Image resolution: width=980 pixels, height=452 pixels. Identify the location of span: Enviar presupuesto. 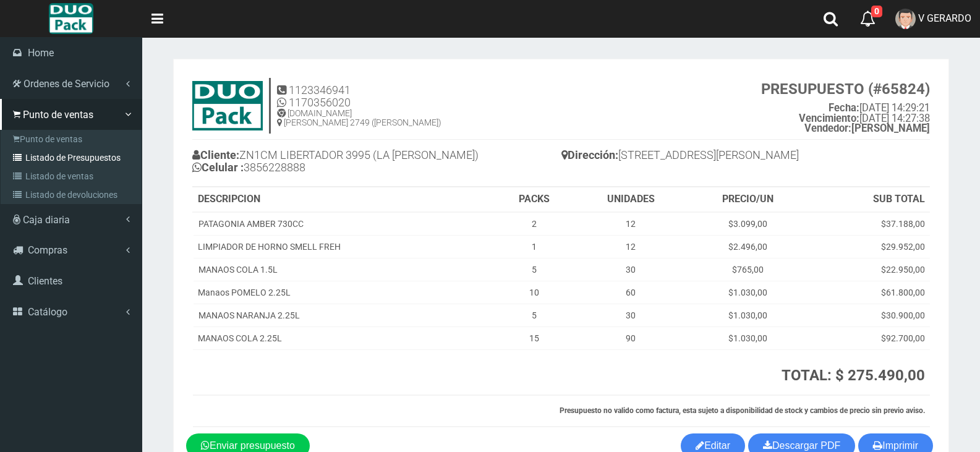
(253, 444).